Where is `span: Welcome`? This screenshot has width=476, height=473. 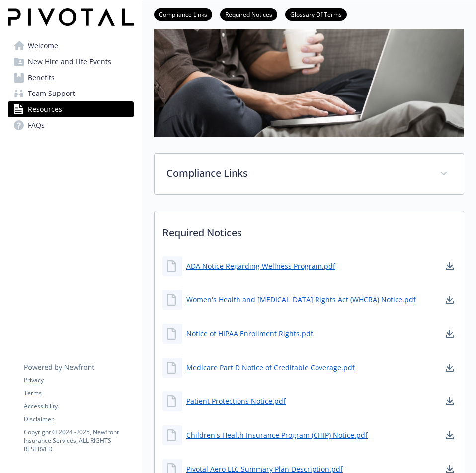 span: Welcome is located at coordinates (43, 46).